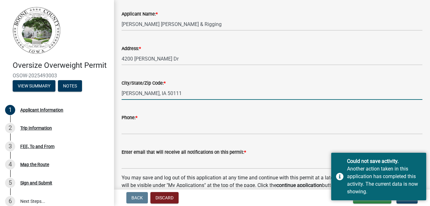 Image resolution: width=430 pixels, height=206 pixels. Describe the element at coordinates (37, 146) in the screenshot. I see `div: FEE, To and From` at that location.